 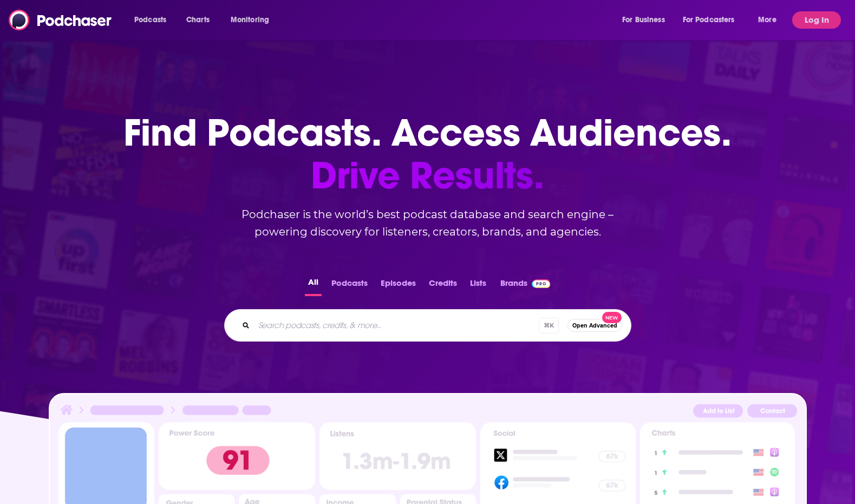 What do you see at coordinates (817, 20) in the screenshot?
I see `button: Log In` at bounding box center [817, 20].